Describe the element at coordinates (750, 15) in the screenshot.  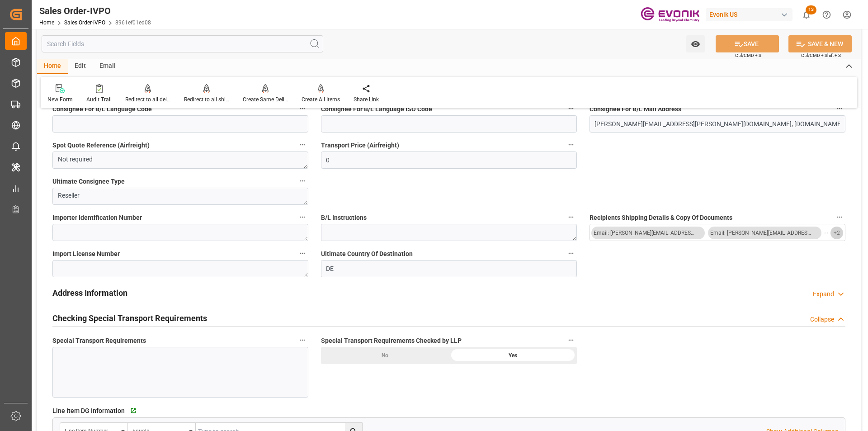
I see `div: Evonik US` at that location.